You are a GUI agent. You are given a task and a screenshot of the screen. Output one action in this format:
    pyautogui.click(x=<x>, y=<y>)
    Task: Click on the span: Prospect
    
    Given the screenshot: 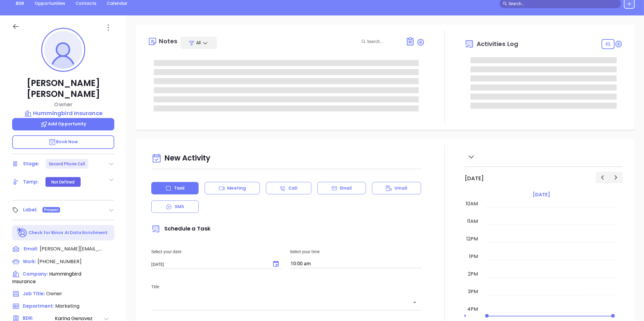 What is the action you would take?
    pyautogui.click(x=51, y=210)
    